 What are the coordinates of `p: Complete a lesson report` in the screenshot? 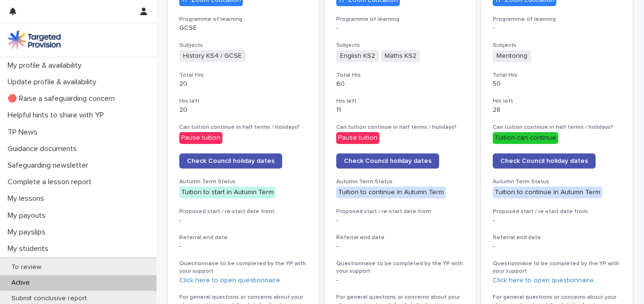 It's located at (51, 182).